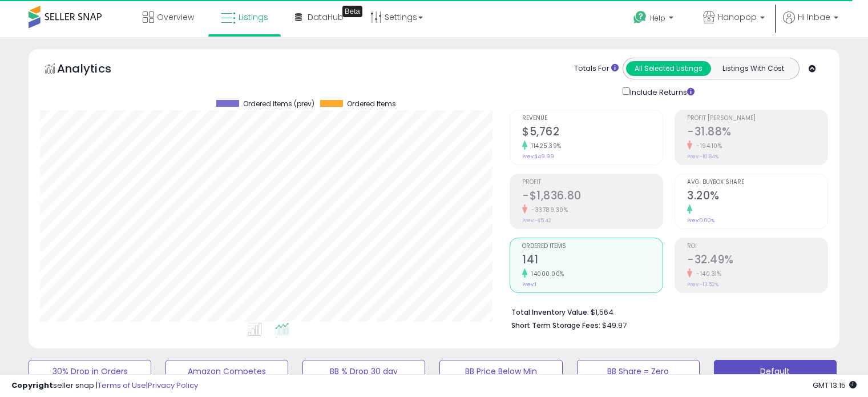 This screenshot has height=397, width=868. What do you see at coordinates (547, 210) in the screenshot?
I see `small: -33789.30%` at bounding box center [547, 210].